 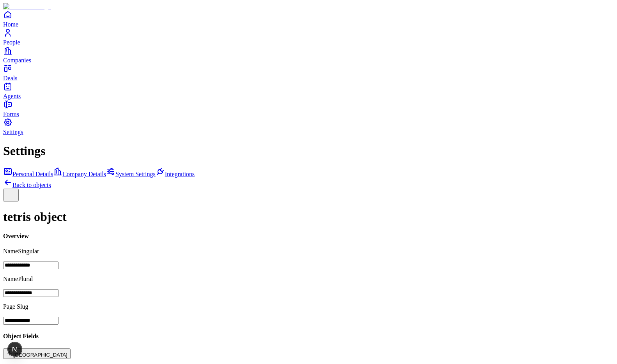 I want to click on span: Home, so click(x=11, y=24).